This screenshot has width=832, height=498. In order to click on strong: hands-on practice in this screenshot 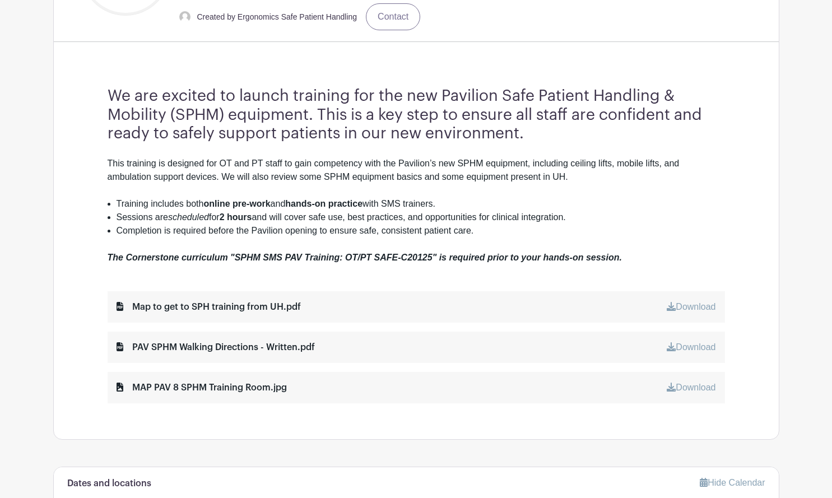, I will do `click(324, 203)`.